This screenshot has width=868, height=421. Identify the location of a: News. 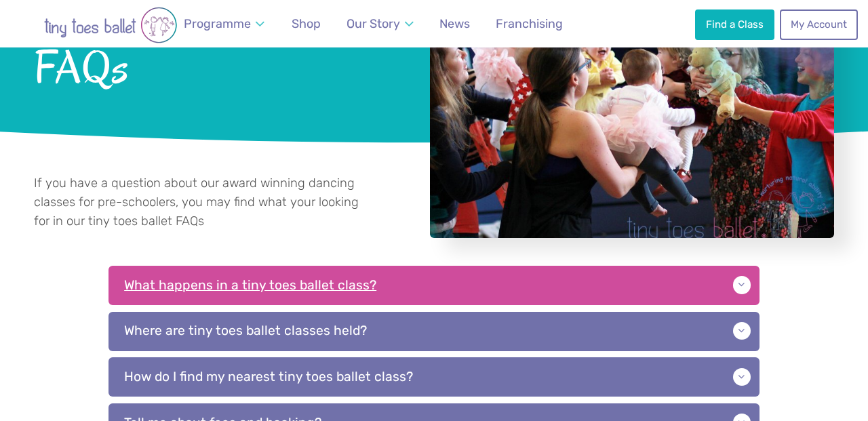
(455, 24).